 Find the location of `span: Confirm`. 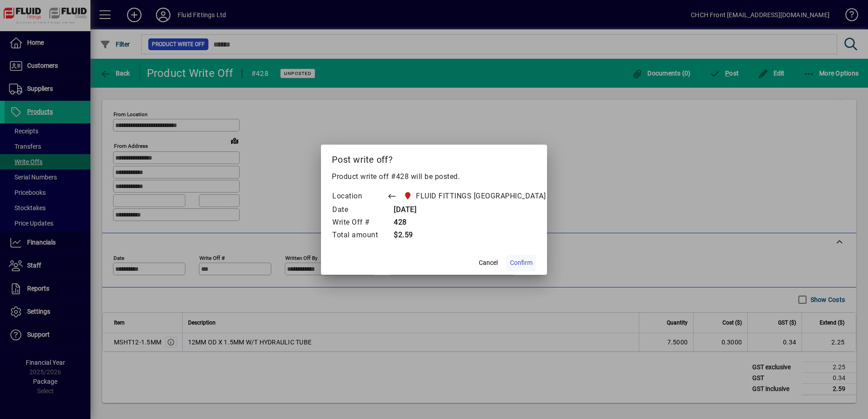

span: Confirm is located at coordinates (521, 263).